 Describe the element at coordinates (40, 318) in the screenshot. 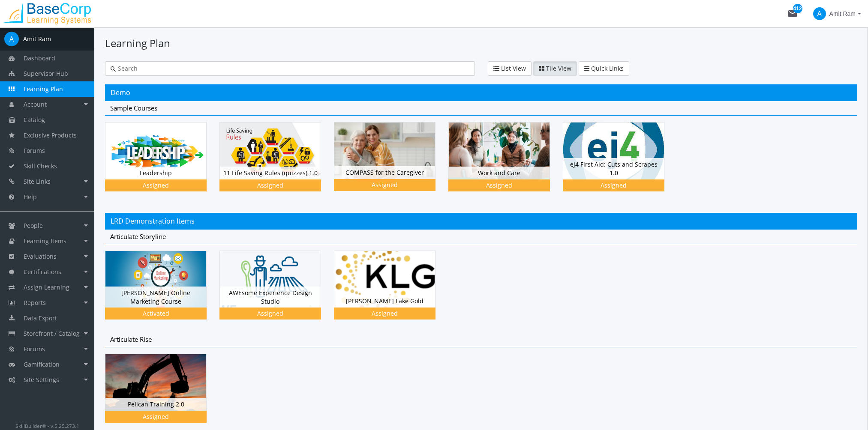

I see `span: Data Export` at that location.